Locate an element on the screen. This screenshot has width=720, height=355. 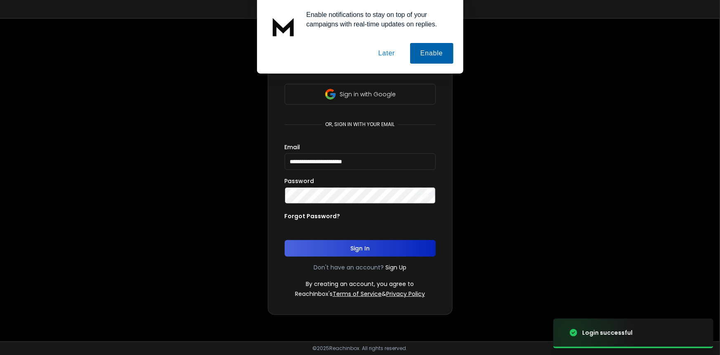
p: Forgot Password? is located at coordinates (312, 216).